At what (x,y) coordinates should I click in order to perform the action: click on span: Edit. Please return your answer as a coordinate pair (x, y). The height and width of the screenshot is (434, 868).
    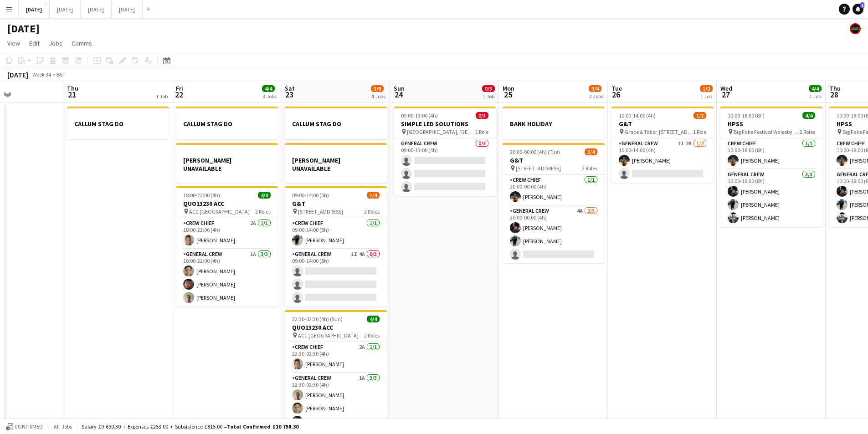
    Looking at the image, I should click on (34, 43).